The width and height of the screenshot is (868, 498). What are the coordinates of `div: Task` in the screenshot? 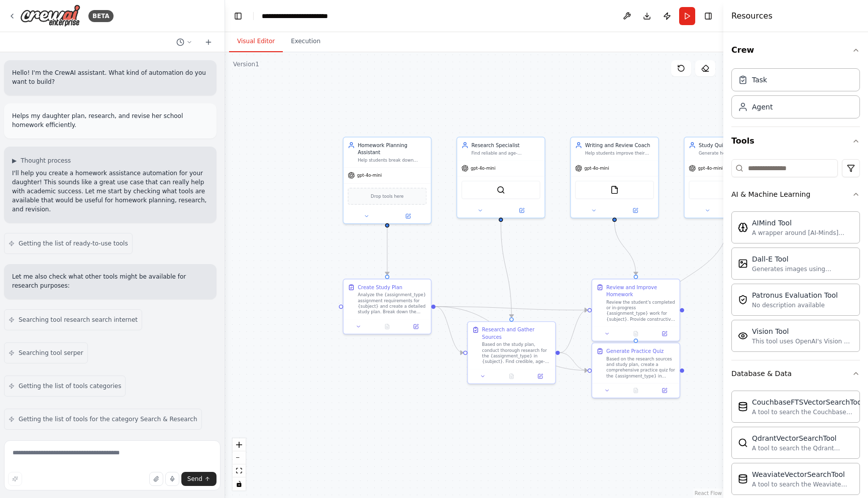 It's located at (760, 80).